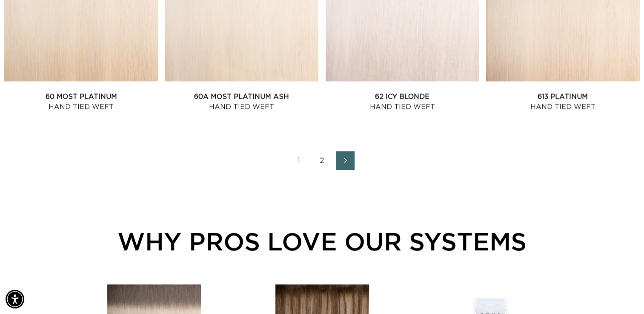 The image size is (644, 314). Describe the element at coordinates (15, 299) in the screenshot. I see `div: Accessibility Menu` at that location.